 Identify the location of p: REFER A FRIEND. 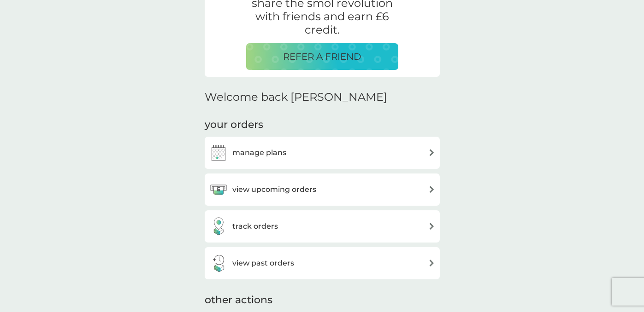
(322, 56).